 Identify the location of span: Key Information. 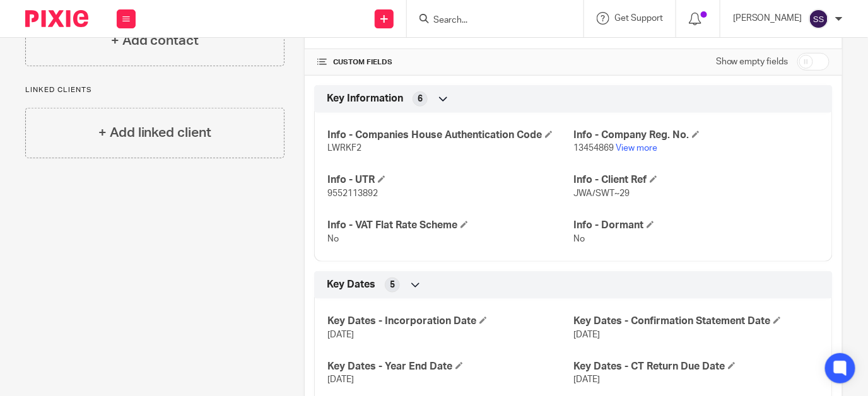
(365, 98).